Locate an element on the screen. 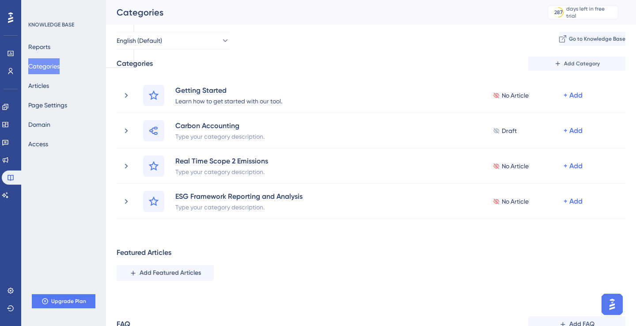  span: Draft is located at coordinates (510, 131).